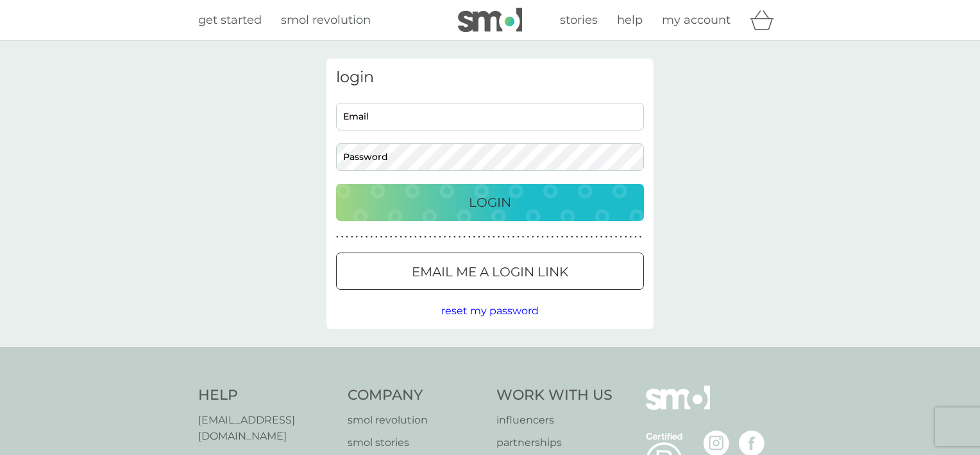 Image resolution: width=980 pixels, height=455 pixels. I want to click on button: Email me a login link, so click(490, 271).